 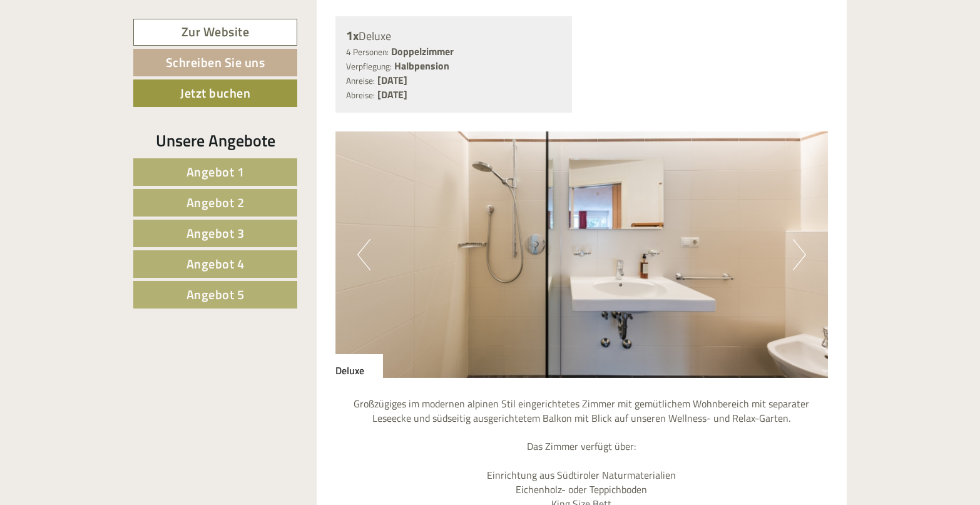 What do you see at coordinates (215, 32) in the screenshot?
I see `a: Zur Website` at bounding box center [215, 32].